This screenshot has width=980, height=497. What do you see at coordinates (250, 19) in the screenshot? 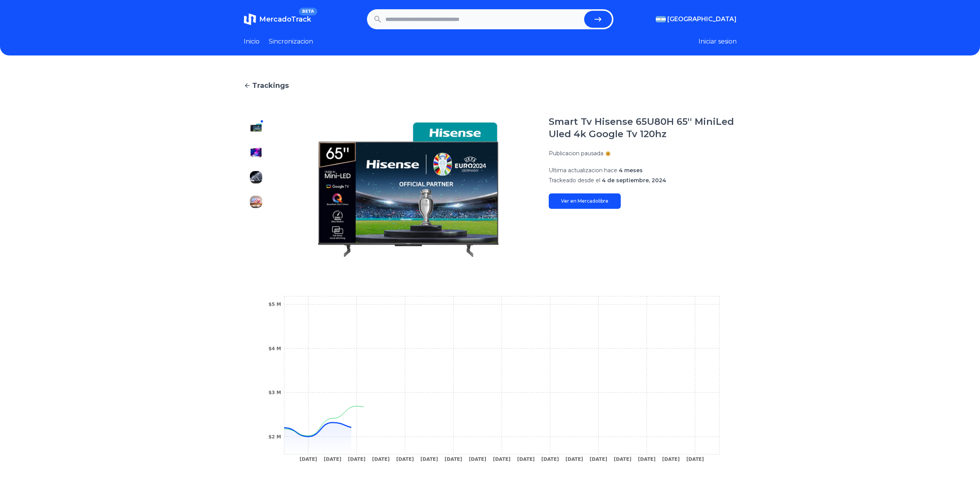
I see `img: MercadoTrack` at bounding box center [250, 19].